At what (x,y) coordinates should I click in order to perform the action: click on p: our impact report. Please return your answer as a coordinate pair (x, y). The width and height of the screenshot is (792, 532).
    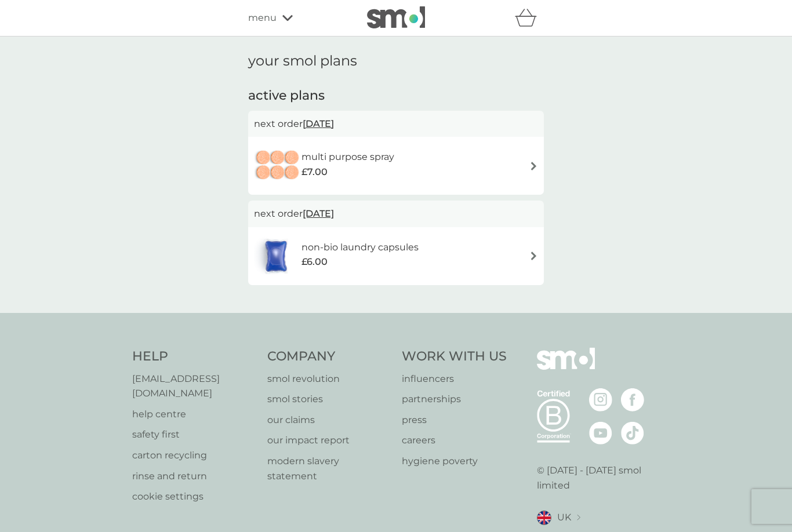
    Looking at the image, I should click on (328, 441).